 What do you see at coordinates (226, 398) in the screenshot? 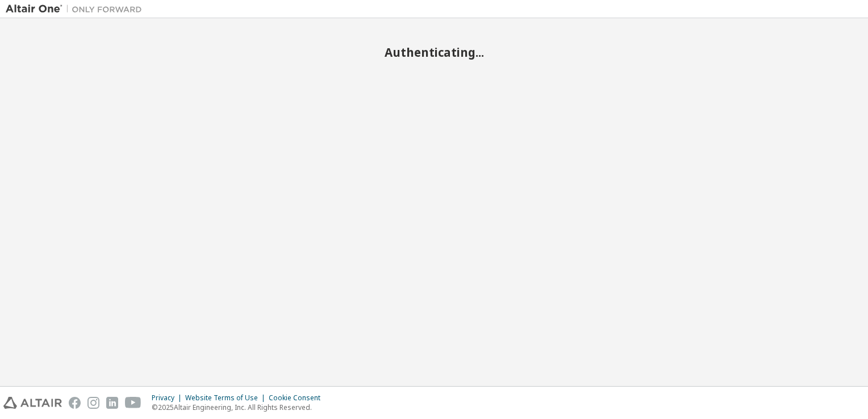
I see `div: Website Terms of Use` at bounding box center [226, 398].